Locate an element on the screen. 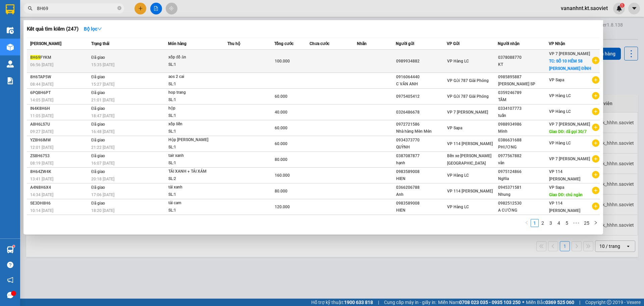  li: 25 is located at coordinates (587, 223).